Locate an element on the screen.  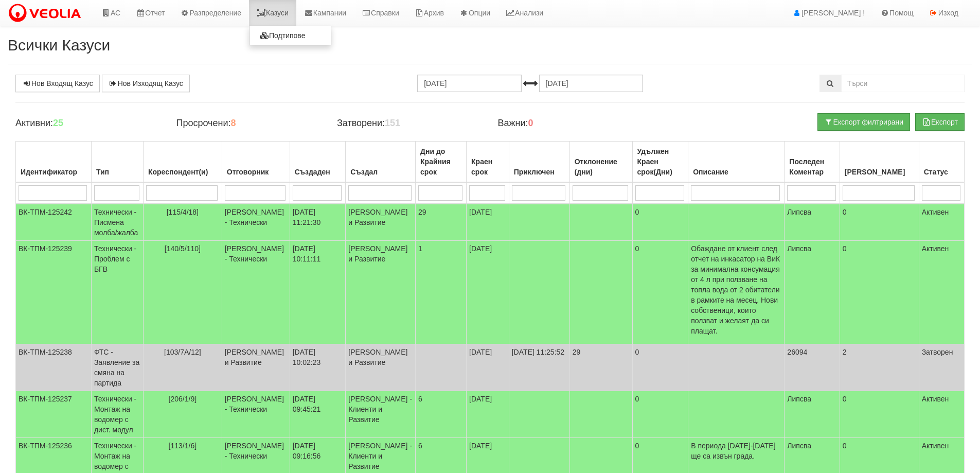
th: Краен срок: No sort applied, activate to apply an ascending sort is located at coordinates (487, 162).